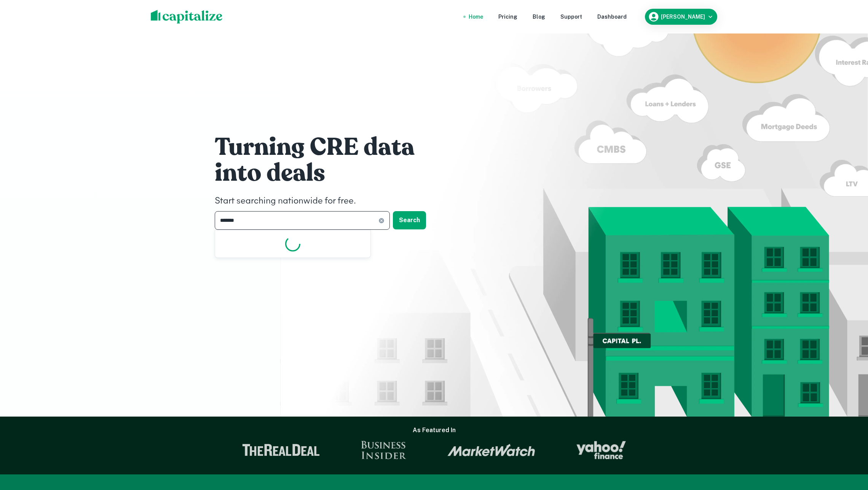 This screenshot has width=868, height=490. What do you see at coordinates (848, 447) in the screenshot?
I see `div: Chat Widget` at bounding box center [848, 447].